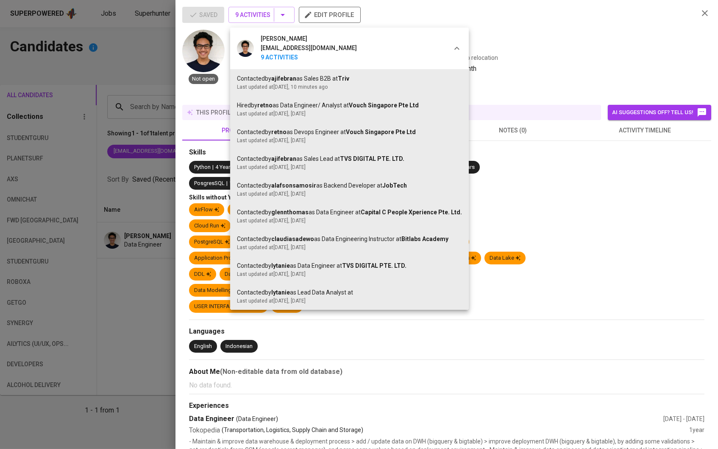 The image size is (718, 449). What do you see at coordinates (425, 239) in the screenshot?
I see `span: Bitlabs Academy` at bounding box center [425, 239].